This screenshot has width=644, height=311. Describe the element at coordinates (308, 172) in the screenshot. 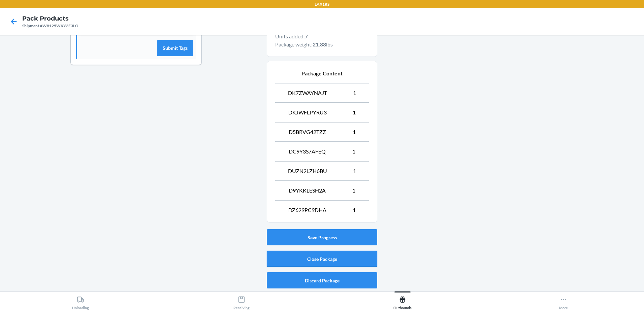

I see `span: DUZN2LZH6BU` at that location.